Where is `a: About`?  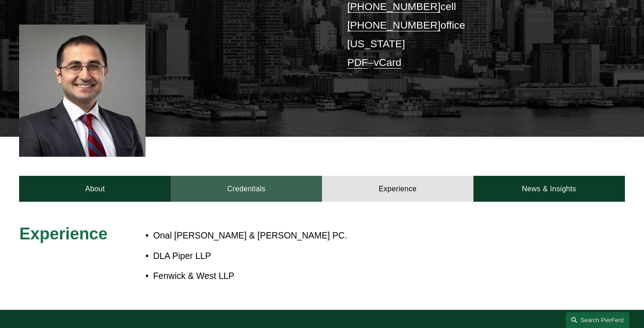 a: About is located at coordinates (95, 188).